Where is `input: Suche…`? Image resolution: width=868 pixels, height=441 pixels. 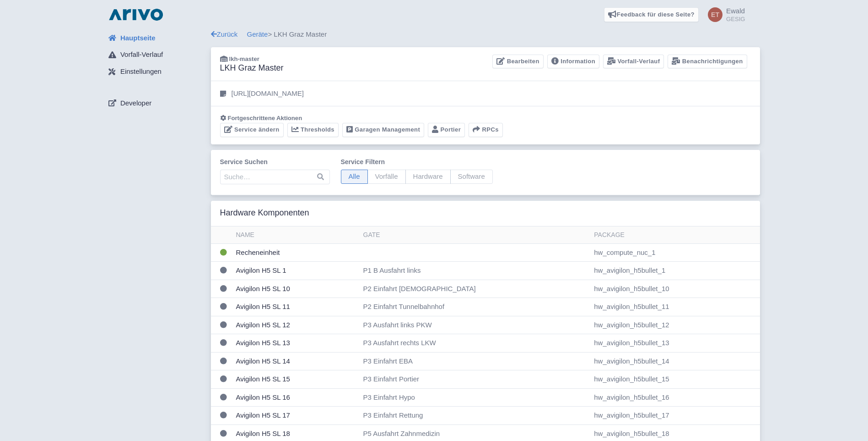
input: Suche… is located at coordinates (275, 177).